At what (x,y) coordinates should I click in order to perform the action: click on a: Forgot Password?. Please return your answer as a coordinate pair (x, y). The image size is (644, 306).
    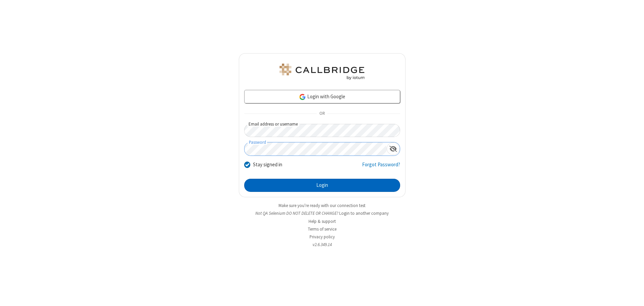
    Looking at the image, I should click on (381, 167).